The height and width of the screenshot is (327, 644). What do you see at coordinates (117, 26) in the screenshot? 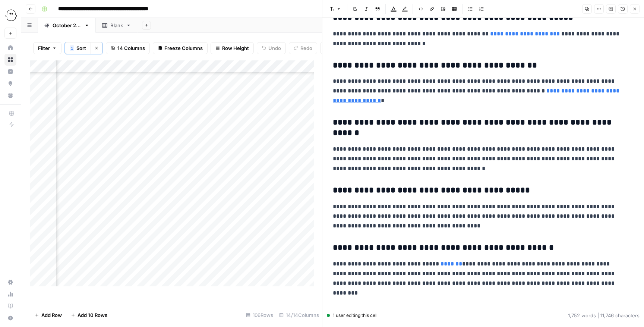
I see `a: Blank` at bounding box center [117, 26].